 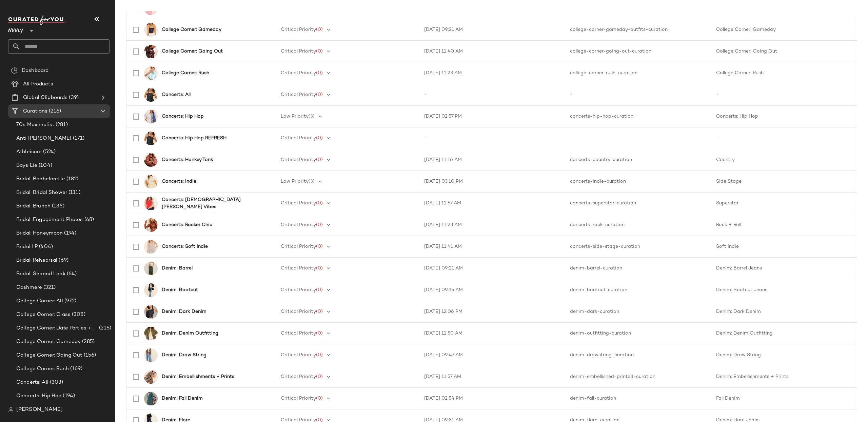 I want to click on img: 100922368_009_b, so click(x=151, y=51).